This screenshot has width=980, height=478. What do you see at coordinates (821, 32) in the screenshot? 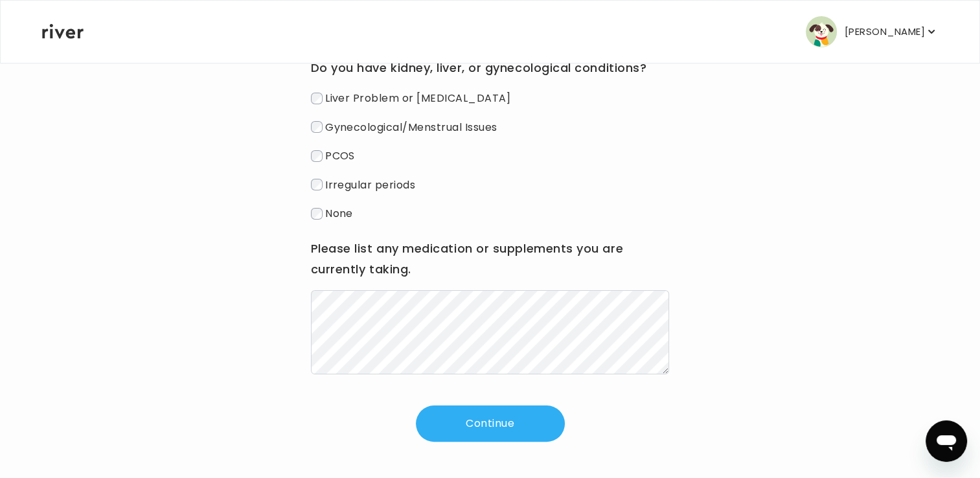
I see `img: user avatar` at bounding box center [821, 32].